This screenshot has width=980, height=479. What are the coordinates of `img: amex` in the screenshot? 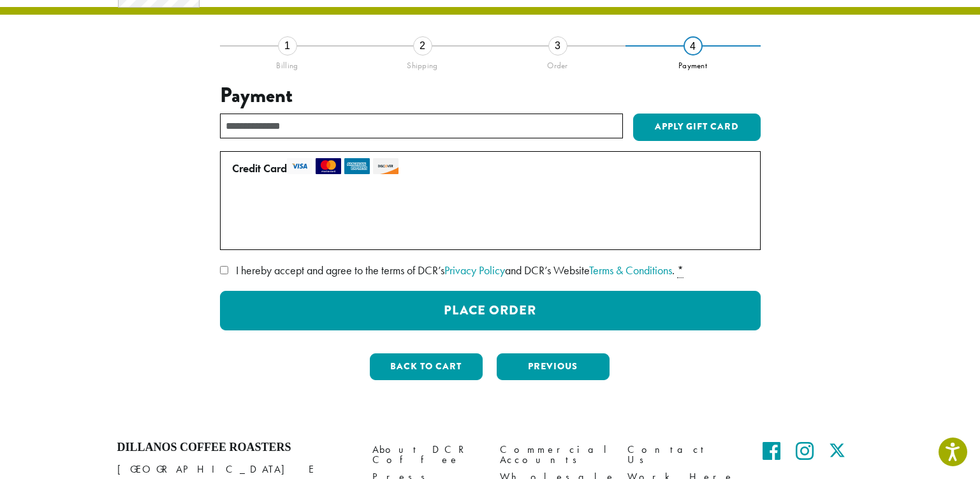 It's located at (357, 166).